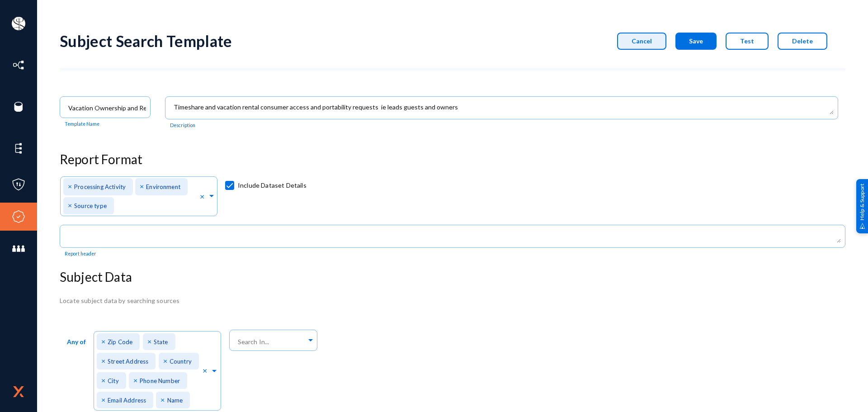  What do you see at coordinates (862, 225) in the screenshot?
I see `img: help_support.svg` at bounding box center [862, 225].